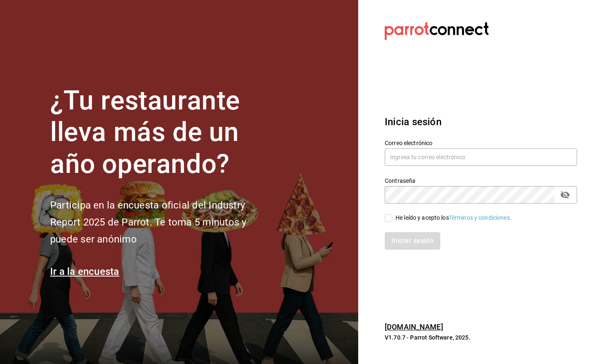  I want to click on a: Términos y condiciones., so click(480, 217).